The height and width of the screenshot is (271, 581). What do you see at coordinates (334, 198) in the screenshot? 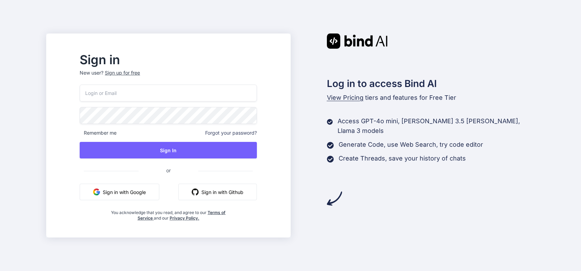
I see `img: arrow` at bounding box center [334, 198].